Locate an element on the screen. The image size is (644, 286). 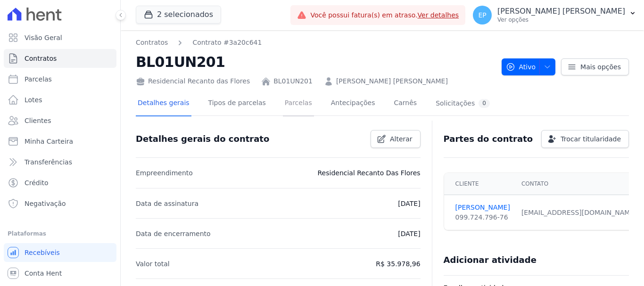
p: Ver opções is located at coordinates (561, 20).